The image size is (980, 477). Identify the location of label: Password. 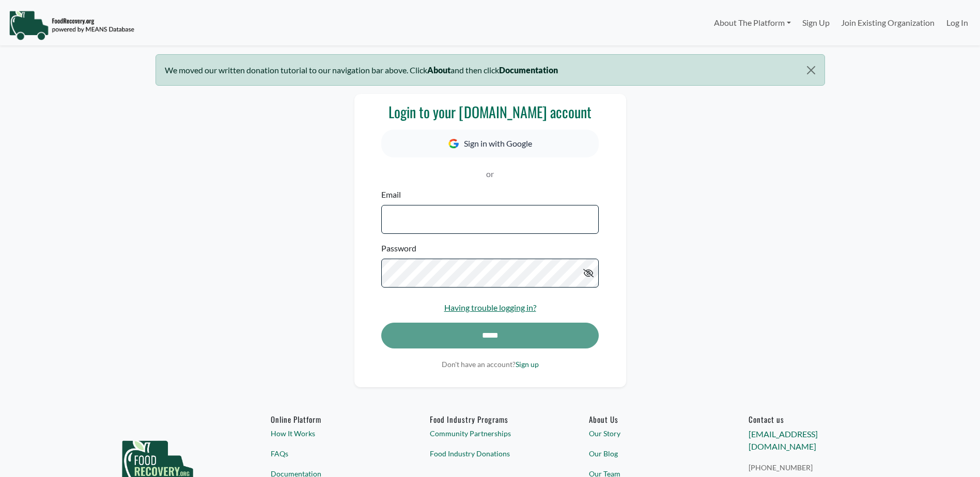
(399, 248).